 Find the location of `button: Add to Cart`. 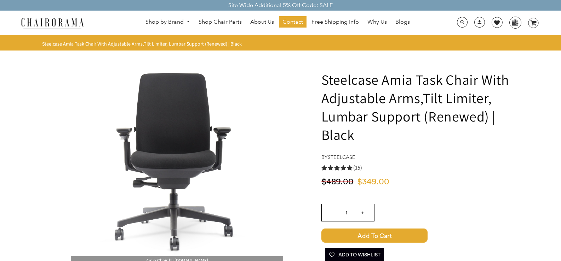

button: Add to Cart is located at coordinates (416, 236).